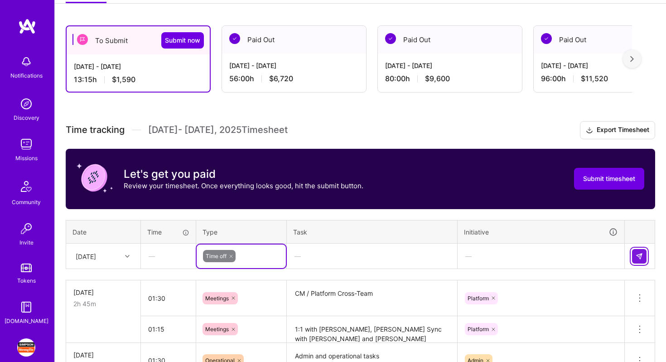 This screenshot has height=362, width=666. What do you see at coordinates (26, 242) in the screenshot?
I see `div: Invite` at bounding box center [26, 242].